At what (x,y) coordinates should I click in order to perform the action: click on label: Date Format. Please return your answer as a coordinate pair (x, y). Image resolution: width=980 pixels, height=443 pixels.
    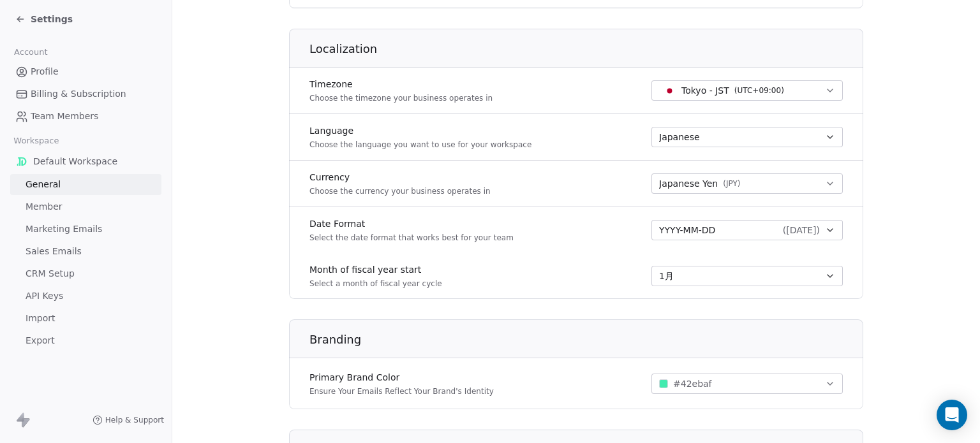
    Looking at the image, I should click on (412, 224).